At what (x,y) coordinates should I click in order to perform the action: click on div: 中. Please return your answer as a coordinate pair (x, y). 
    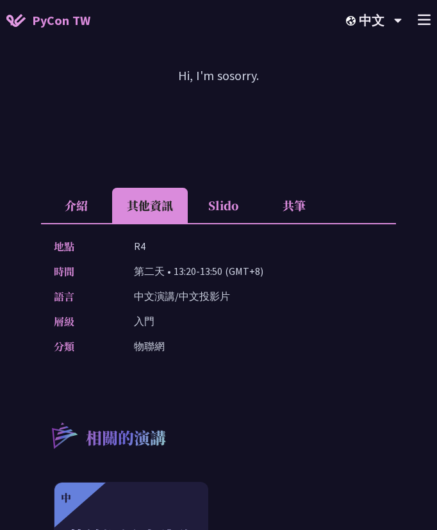
    Looking at the image, I should click on (66, 498).